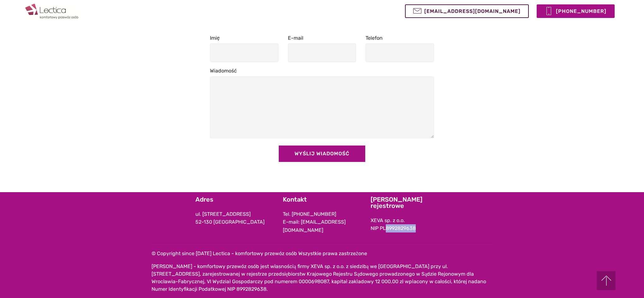 Image resolution: width=644 pixels, height=298 pixels. Describe the element at coordinates (322, 154) in the screenshot. I see `button: WYŚLIJ WIADOMOŚĆ` at that location.